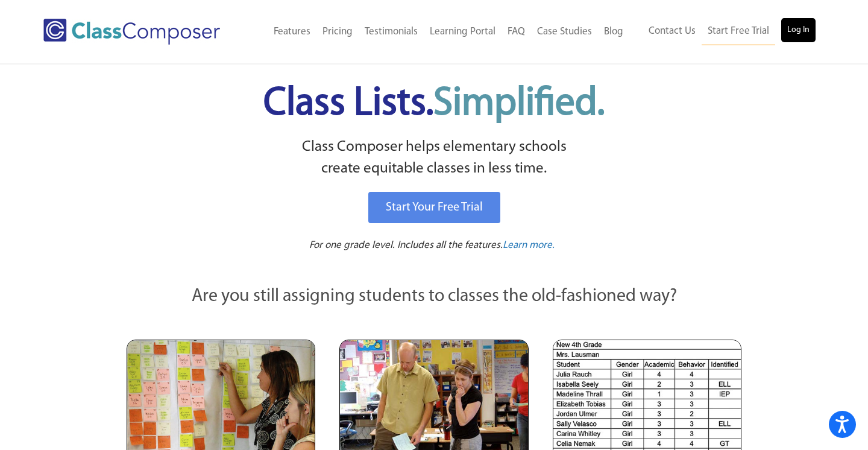 The image size is (868, 450). What do you see at coordinates (292, 32) in the screenshot?
I see `a: Features` at bounding box center [292, 32].